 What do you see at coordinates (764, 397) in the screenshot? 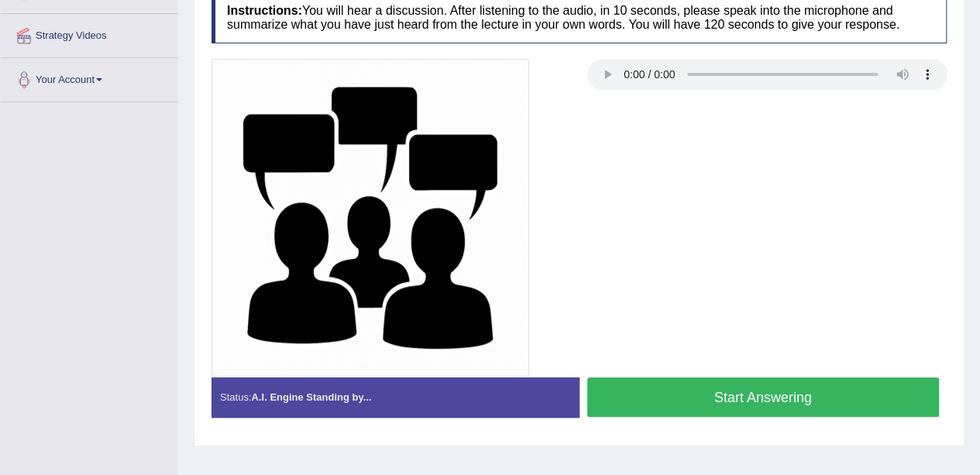
I see `button: Start Answering` at bounding box center [764, 397].